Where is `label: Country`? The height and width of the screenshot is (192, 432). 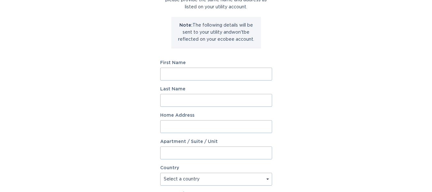
label: Country is located at coordinates (170, 168).